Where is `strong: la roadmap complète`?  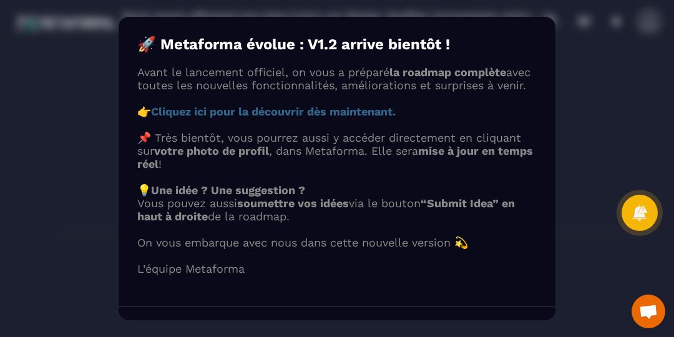 strong: la roadmap complète is located at coordinates (448, 72).